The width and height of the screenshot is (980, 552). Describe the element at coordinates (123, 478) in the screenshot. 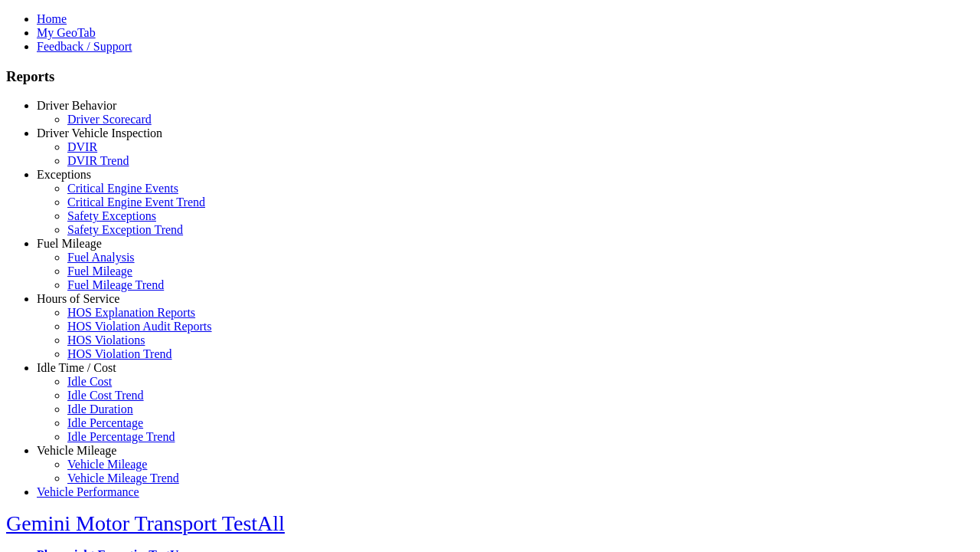

I see `a: Vehicle Mileage Trend` at that location.